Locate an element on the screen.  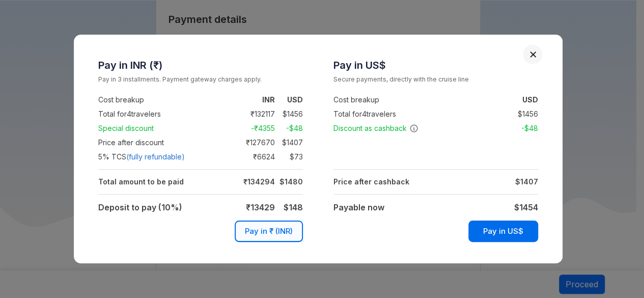
button: Close is located at coordinates (533, 54).